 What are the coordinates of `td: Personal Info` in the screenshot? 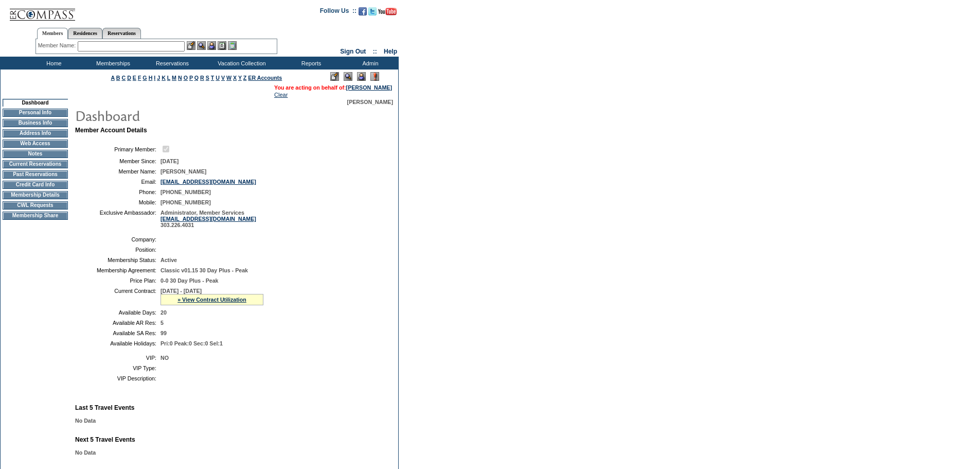 It's located at (35, 113).